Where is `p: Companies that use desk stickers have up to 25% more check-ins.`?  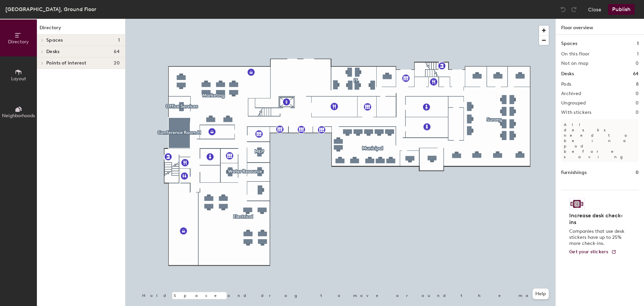
p: Companies that use desk stickers have up to 25% more check-ins. is located at coordinates (598, 238).